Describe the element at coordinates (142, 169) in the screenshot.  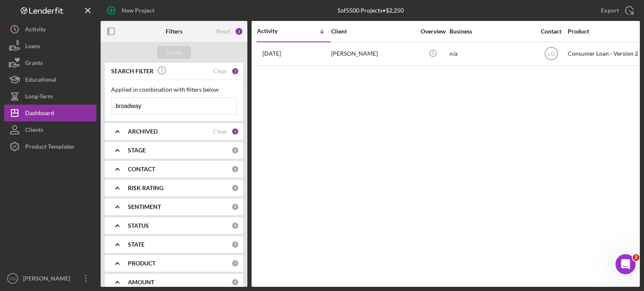
I see `b: CONTACT` at that location.